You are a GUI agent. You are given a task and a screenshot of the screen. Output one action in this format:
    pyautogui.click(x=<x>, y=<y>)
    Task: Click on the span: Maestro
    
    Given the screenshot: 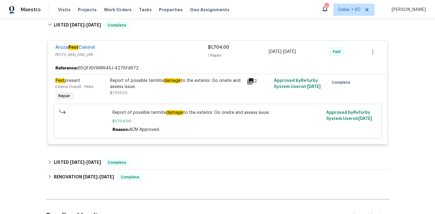 What is the action you would take?
    pyautogui.click(x=31, y=10)
    